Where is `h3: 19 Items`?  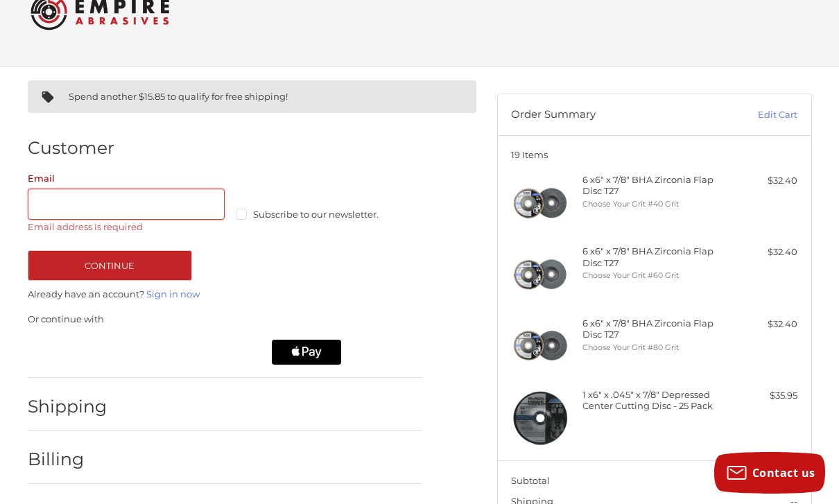 h3: 19 Items is located at coordinates (654, 155).